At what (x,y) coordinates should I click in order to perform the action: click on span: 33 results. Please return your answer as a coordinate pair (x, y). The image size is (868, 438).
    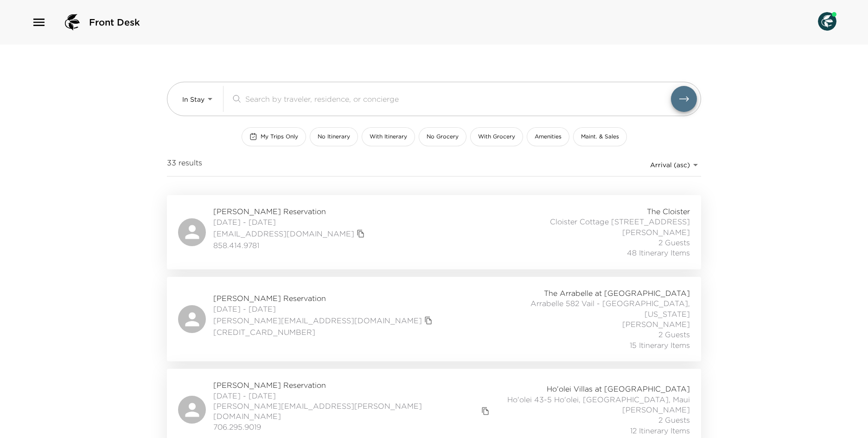
    Looking at the image, I should click on (185, 165).